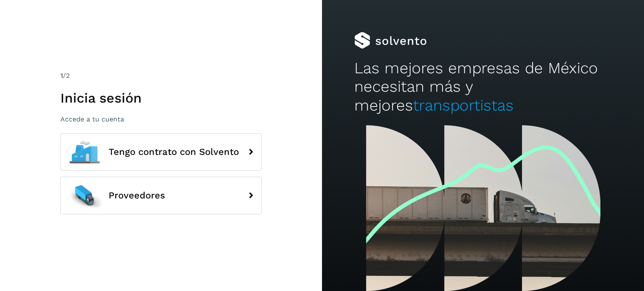  Describe the element at coordinates (161, 76) in the screenshot. I see `div: /2` at that location.